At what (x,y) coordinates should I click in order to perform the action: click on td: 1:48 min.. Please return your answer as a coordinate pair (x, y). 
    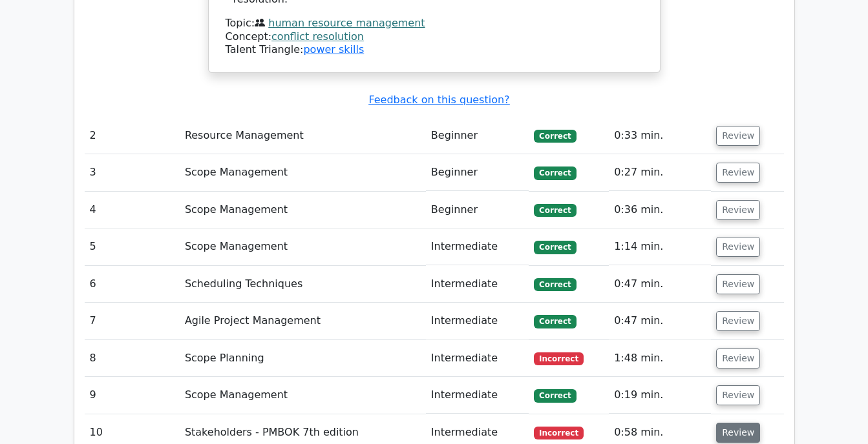
    Looking at the image, I should click on (660, 358).